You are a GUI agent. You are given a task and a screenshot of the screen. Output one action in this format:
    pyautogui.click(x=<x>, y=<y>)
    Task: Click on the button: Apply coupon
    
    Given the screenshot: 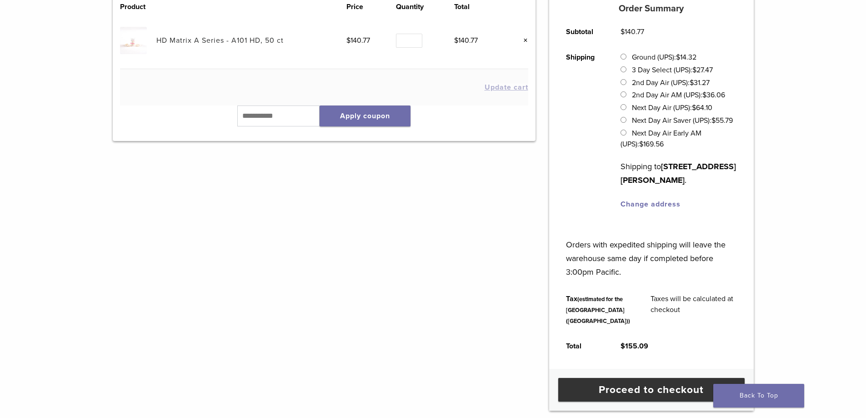 What is the action you would take?
    pyautogui.click(x=365, y=116)
    